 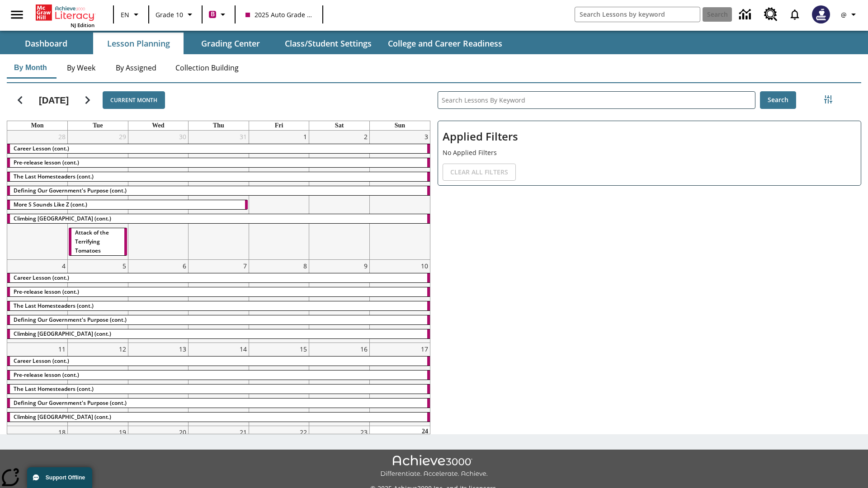 What do you see at coordinates (363, 349) in the screenshot?
I see `a: August 16, 2025` at bounding box center [363, 349].